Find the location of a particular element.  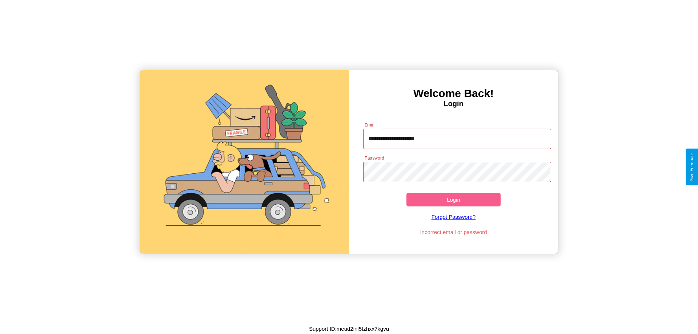

button: Login is located at coordinates (453, 199).